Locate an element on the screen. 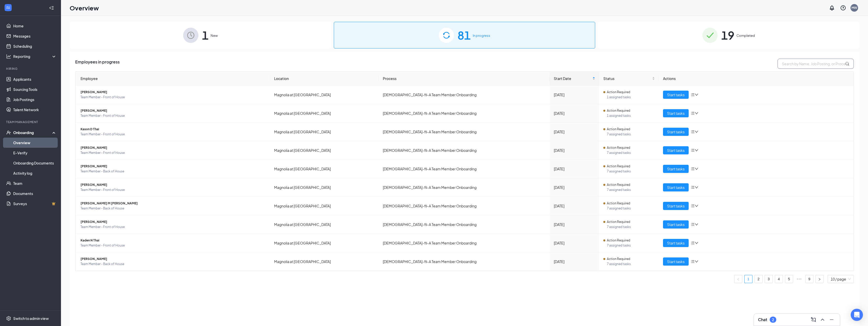 The height and width of the screenshot is (326, 868). svg: Settings is located at coordinates (9, 318).